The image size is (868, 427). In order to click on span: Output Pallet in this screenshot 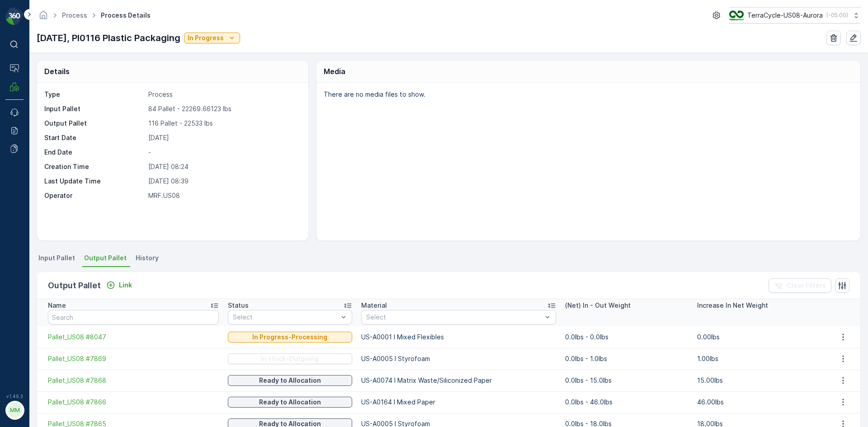, I will do `click(105, 258)`.